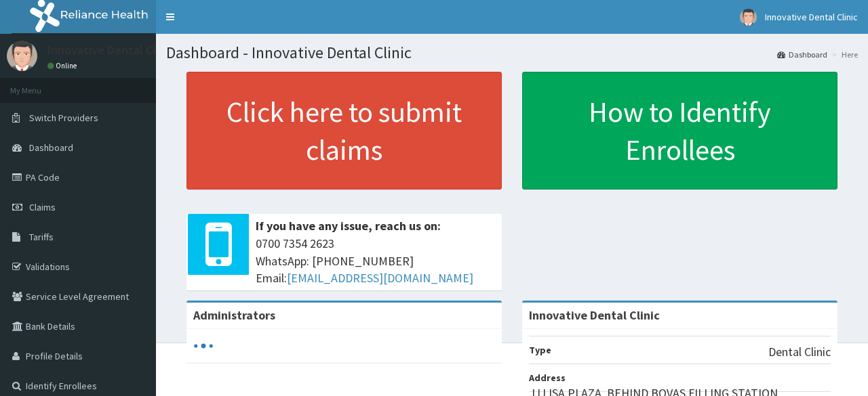  Describe the element at coordinates (811, 17) in the screenshot. I see `span: Innovative Dental Clinic` at that location.